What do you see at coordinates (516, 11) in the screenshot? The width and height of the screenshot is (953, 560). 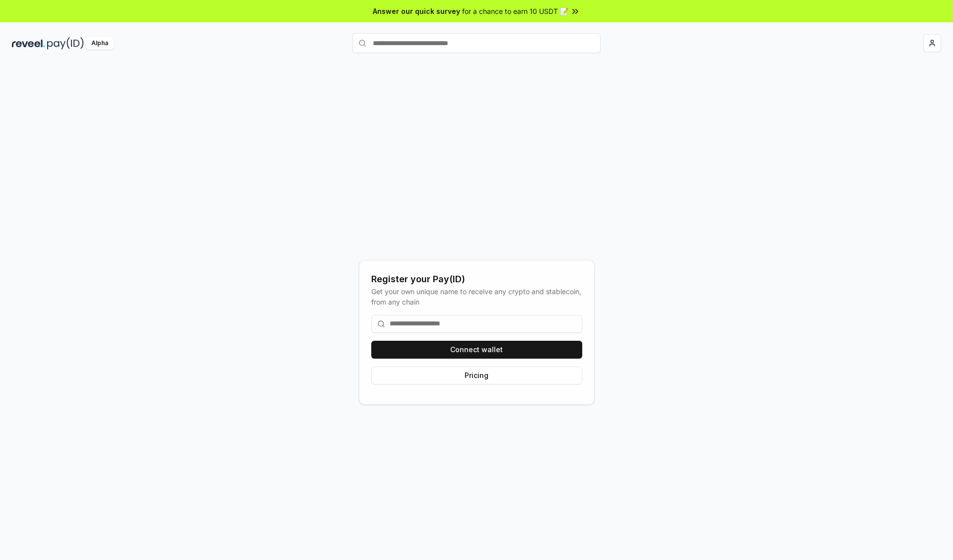 I see `span: for a chance to earn 10 USDT 📝` at bounding box center [516, 11].